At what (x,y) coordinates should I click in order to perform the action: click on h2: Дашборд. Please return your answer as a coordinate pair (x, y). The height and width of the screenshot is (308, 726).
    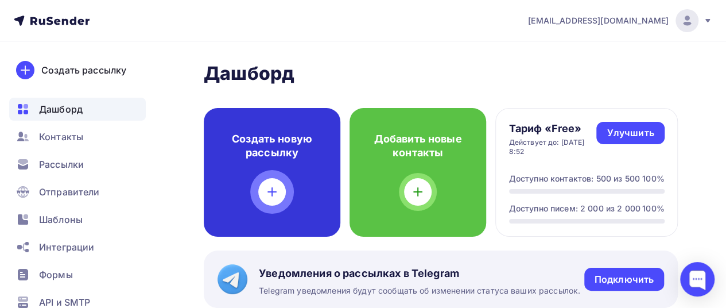
    Looking at the image, I should click on (441, 73).